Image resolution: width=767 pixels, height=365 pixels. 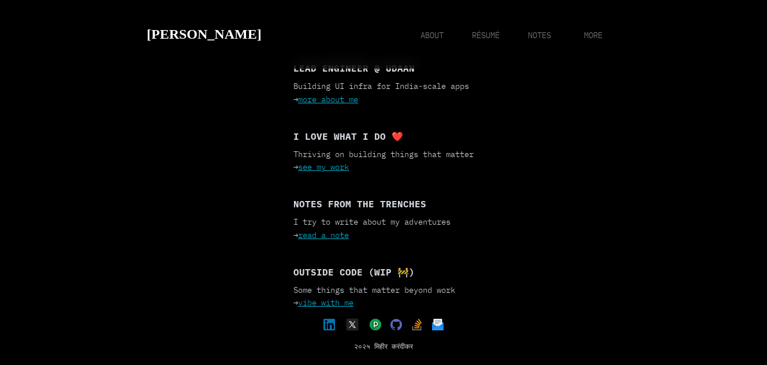 What do you see at coordinates (396, 325) in the screenshot?
I see `img: github social link` at bounding box center [396, 325].